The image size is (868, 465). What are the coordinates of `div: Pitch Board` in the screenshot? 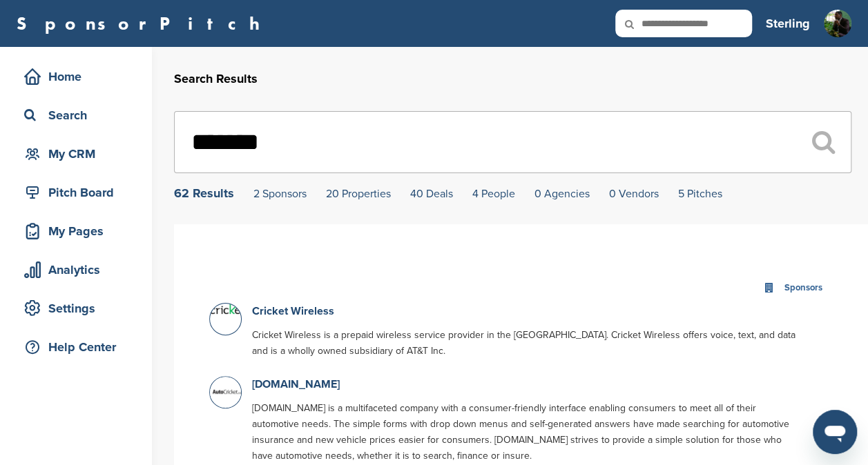 It's located at (79, 192).